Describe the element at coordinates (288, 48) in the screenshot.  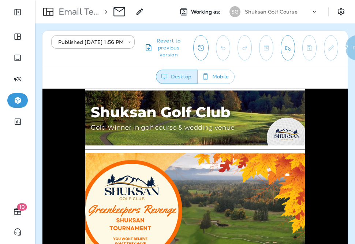
I see `button: Send test email` at that location.